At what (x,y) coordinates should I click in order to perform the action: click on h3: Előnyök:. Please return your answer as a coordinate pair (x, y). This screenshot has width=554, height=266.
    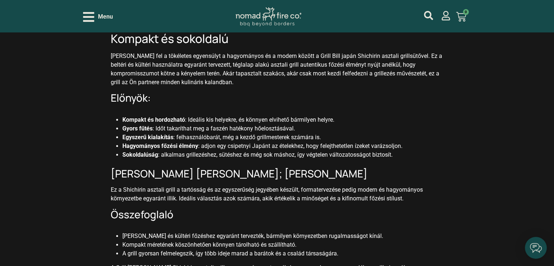
    Looking at the image, I should click on (277, 98).